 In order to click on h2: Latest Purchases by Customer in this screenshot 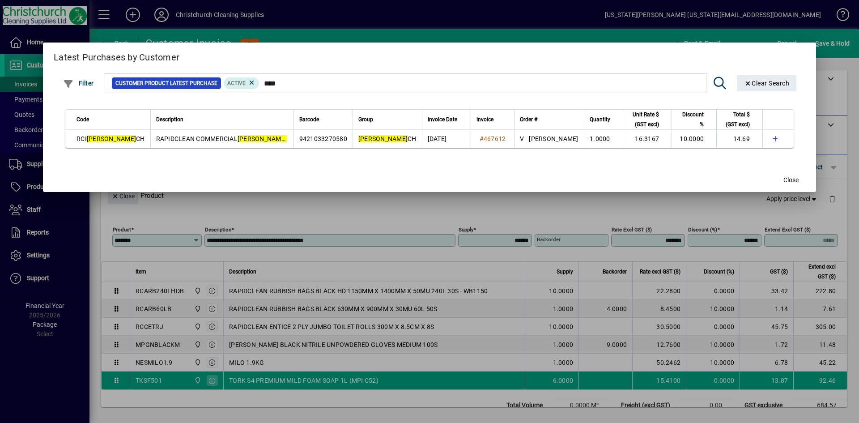, I will do `click(429, 55)`.